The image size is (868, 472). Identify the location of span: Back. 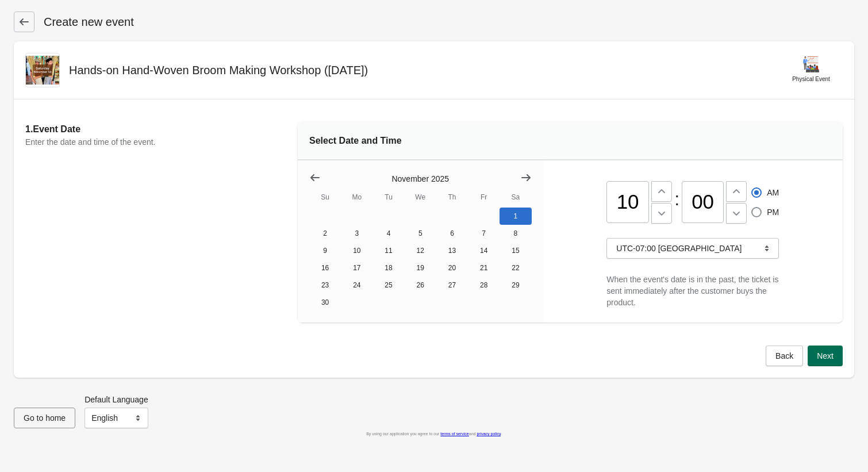
(785, 356).